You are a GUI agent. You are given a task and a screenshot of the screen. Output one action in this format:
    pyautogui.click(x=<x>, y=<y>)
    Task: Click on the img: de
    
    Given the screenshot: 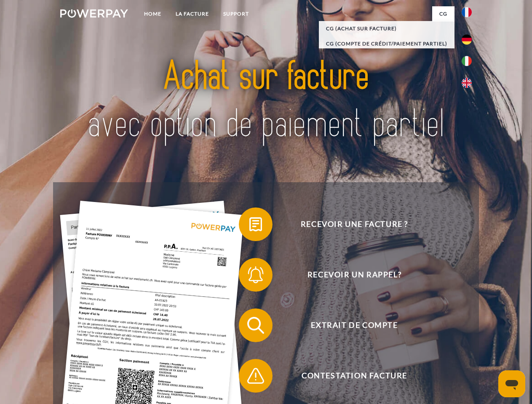 What is the action you would take?
    pyautogui.click(x=467, y=40)
    